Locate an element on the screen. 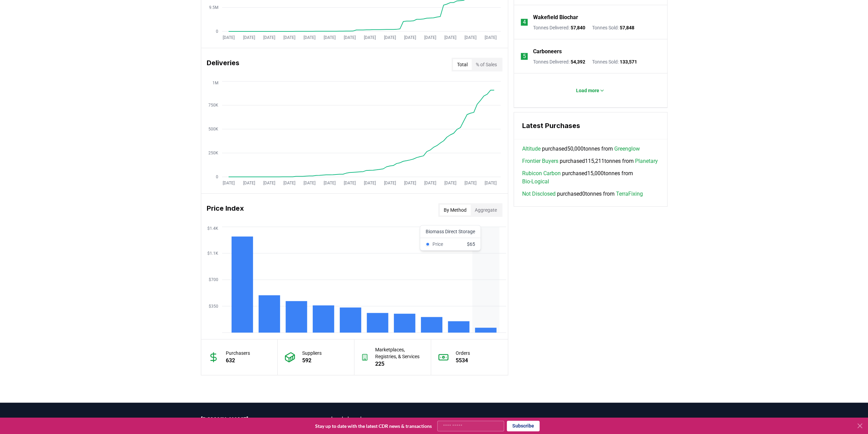 The image size is (868, 434). a: Wakefield Biochar is located at coordinates (556, 18).